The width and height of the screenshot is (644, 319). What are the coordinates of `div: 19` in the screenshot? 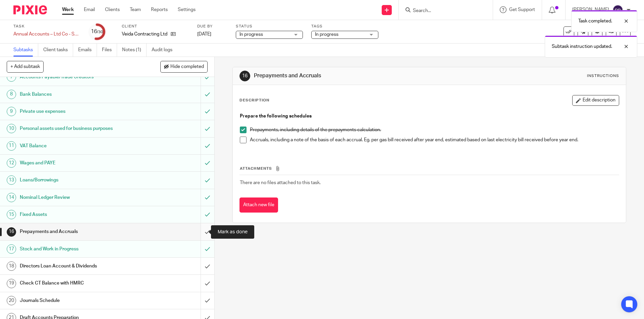 It's located at (12, 284).